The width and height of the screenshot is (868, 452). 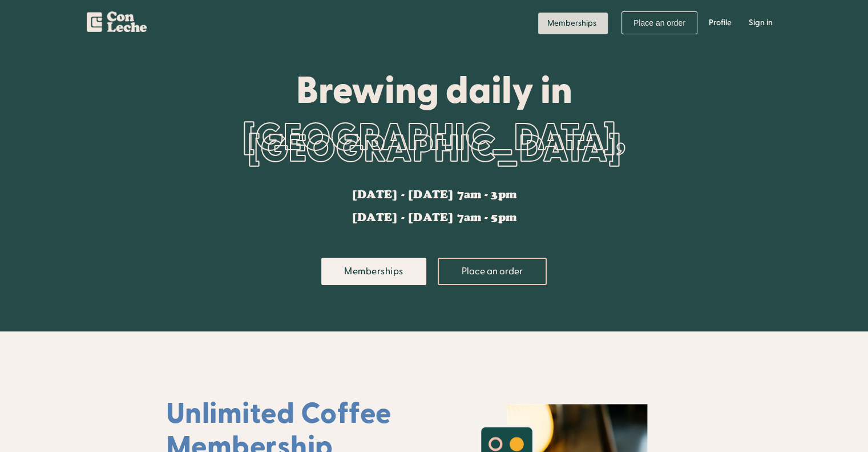 I want to click on div: Brewing daily in, so click(x=434, y=90).